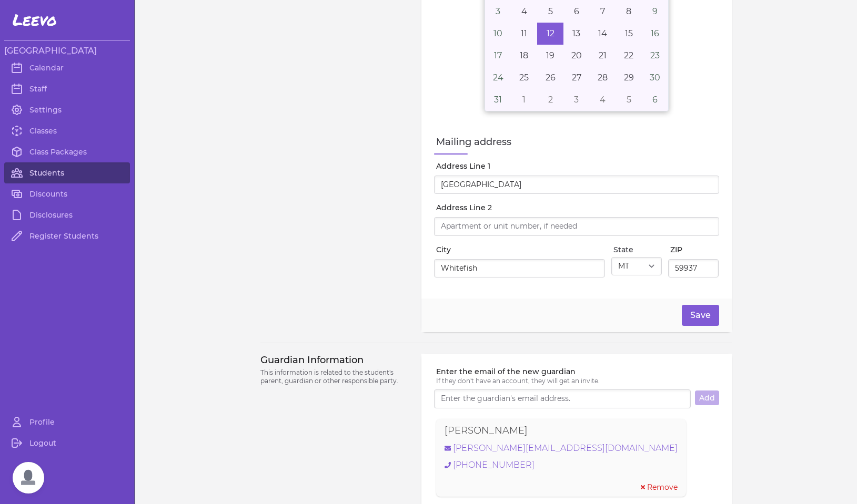  I want to click on abbr: July 31, 2022, so click(498, 99).